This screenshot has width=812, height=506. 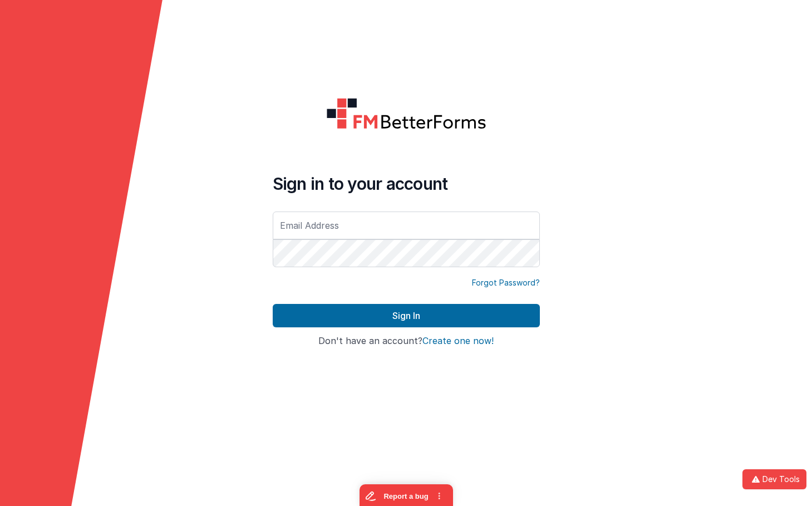 What do you see at coordinates (458, 342) in the screenshot?
I see `button: Create one now!` at bounding box center [458, 342].